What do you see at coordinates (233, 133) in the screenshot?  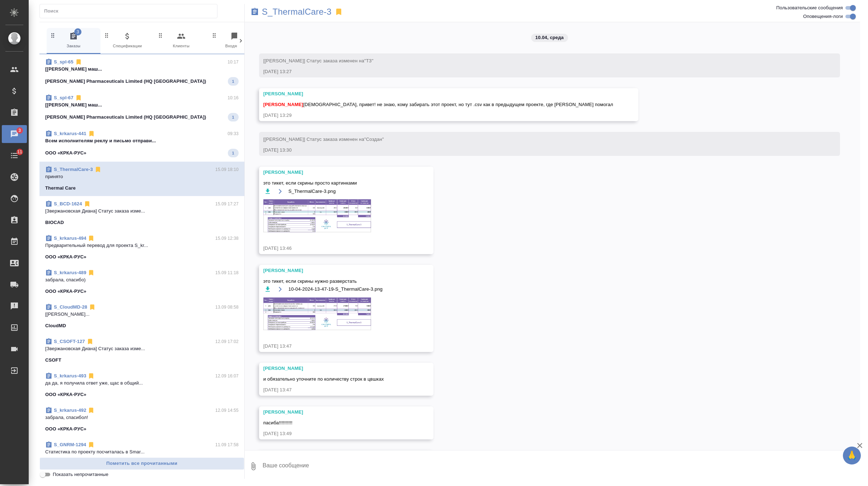 I see `p: 09:33` at bounding box center [233, 133].